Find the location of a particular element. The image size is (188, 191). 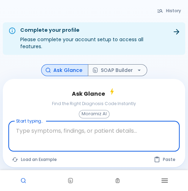

span: Find the Right Diagnosis Code Instantly is located at coordinates (94, 104).